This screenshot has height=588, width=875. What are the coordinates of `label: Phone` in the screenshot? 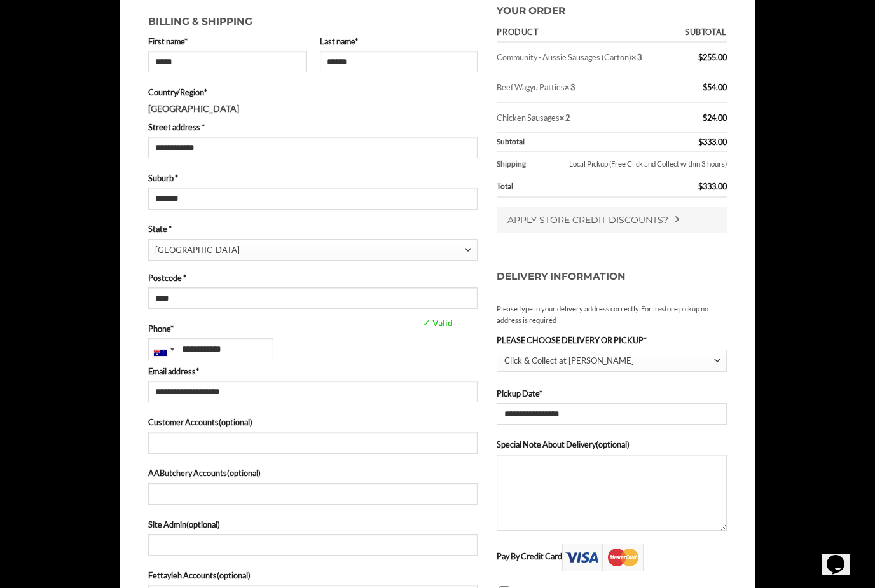 It's located at (312, 328).